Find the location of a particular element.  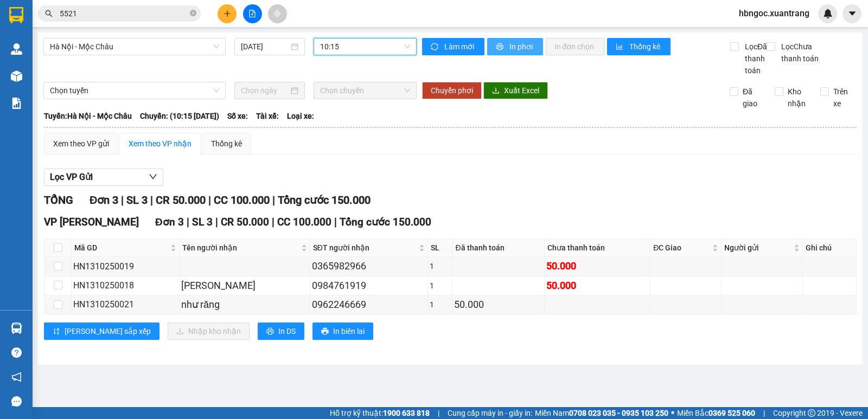

span: message is located at coordinates (16, 401).